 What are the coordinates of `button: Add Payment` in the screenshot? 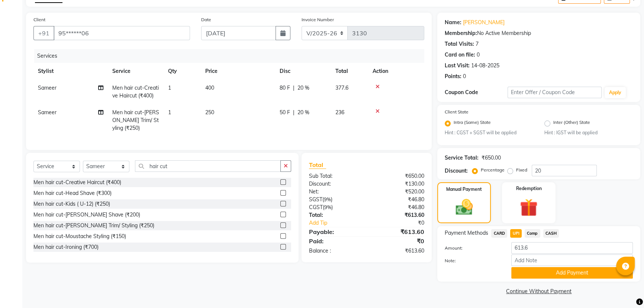 It's located at (572, 273).